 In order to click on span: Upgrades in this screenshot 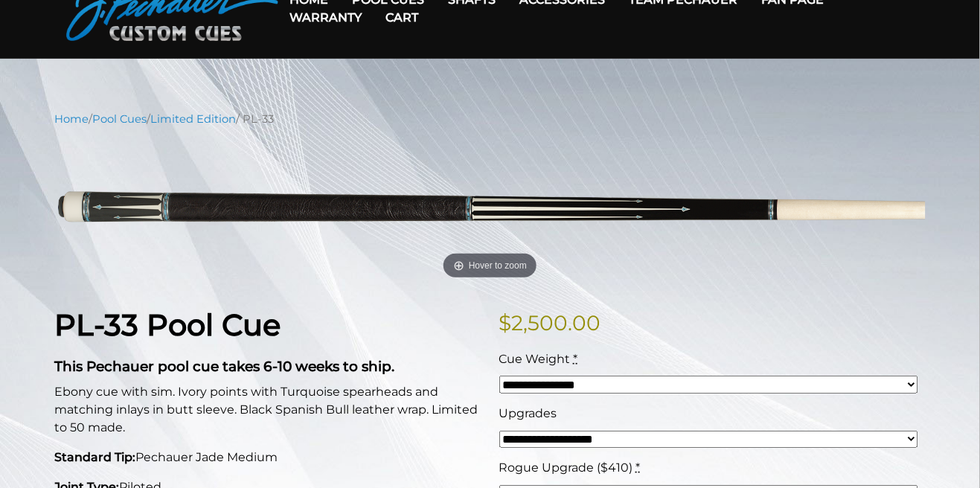, I will do `click(529, 413)`.